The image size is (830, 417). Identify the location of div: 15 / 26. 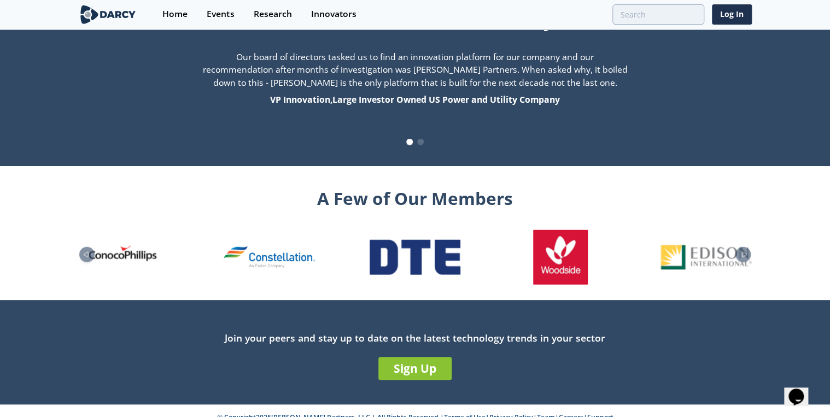
(706, 258).